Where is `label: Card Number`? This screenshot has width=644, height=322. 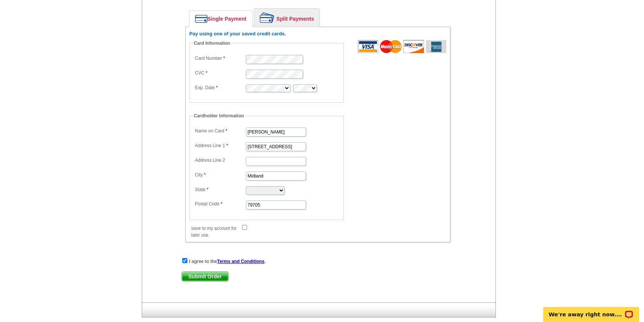
label: Card Number is located at coordinates (220, 59).